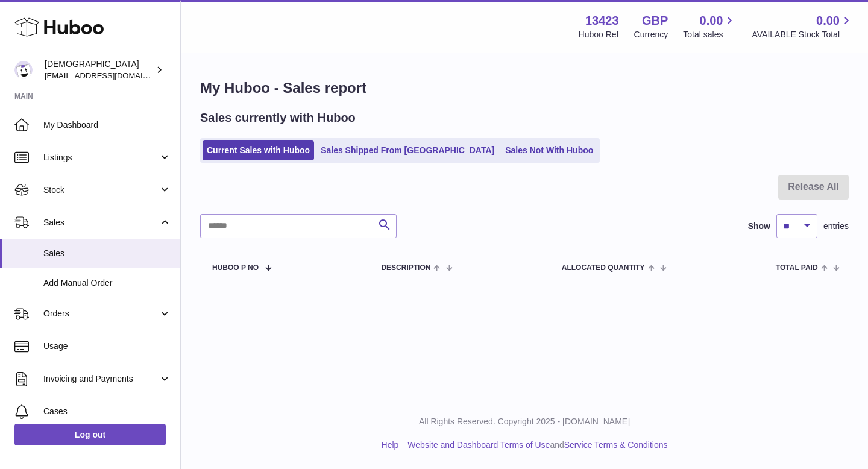  Describe the element at coordinates (599, 34) in the screenshot. I see `div: Huboo Ref` at that location.